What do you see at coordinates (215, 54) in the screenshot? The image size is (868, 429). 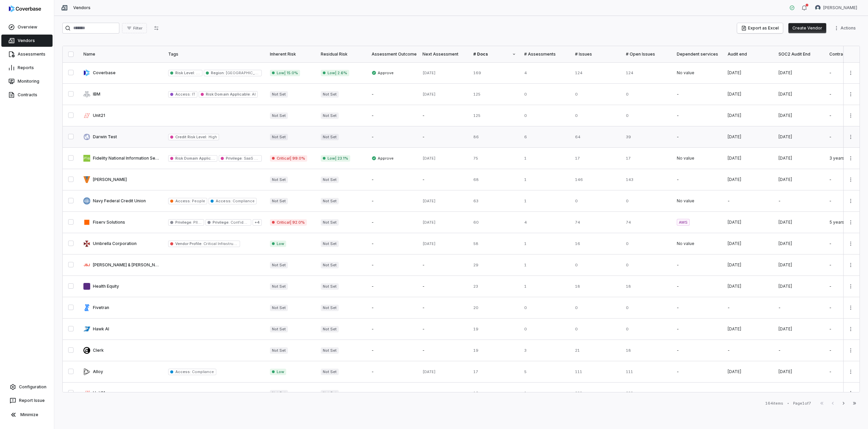 I see `div: Tags` at bounding box center [215, 54].